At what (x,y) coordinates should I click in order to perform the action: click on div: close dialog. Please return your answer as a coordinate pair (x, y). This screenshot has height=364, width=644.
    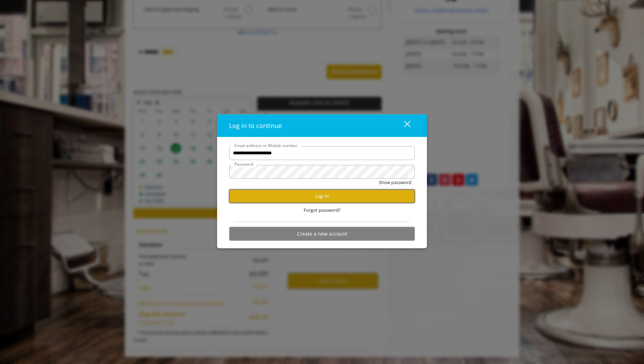
    Looking at the image, I should click on (403, 126).